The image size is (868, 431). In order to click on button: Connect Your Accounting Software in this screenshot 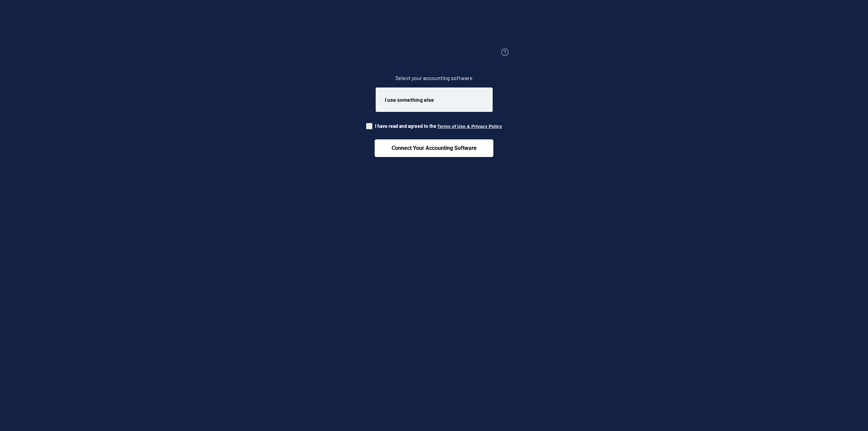, I will do `click(434, 148)`.